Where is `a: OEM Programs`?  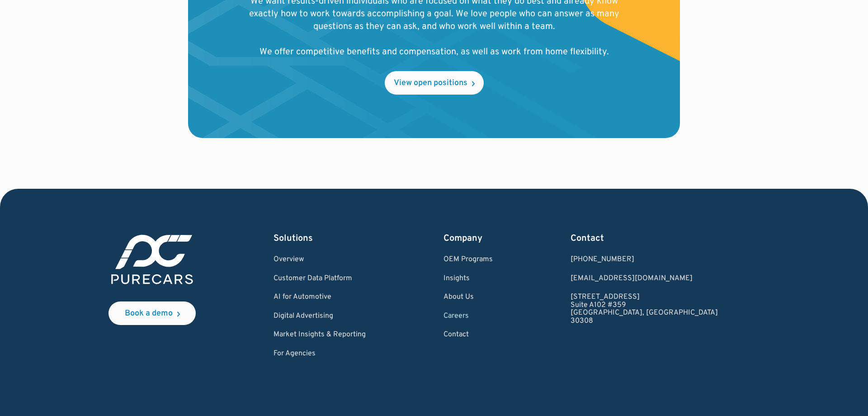 a: OEM Programs is located at coordinates (468, 260).